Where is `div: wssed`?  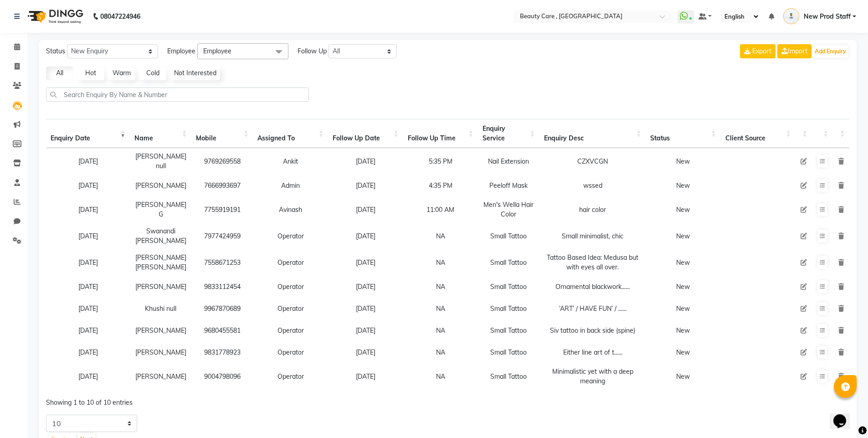
div: wssed is located at coordinates (592, 186).